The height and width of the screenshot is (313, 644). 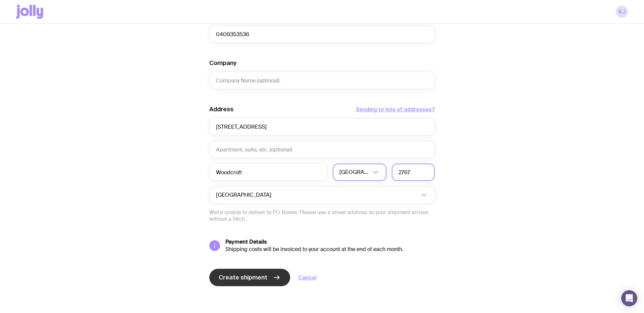 What do you see at coordinates (243, 277) in the screenshot?
I see `span: Create shipment` at bounding box center [243, 277].